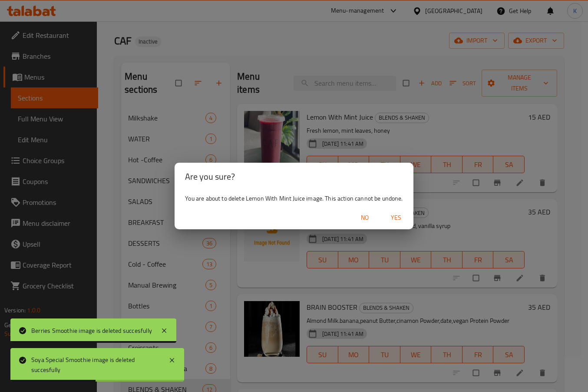 This screenshot has width=588, height=392. I want to click on span: Yes, so click(396, 217).